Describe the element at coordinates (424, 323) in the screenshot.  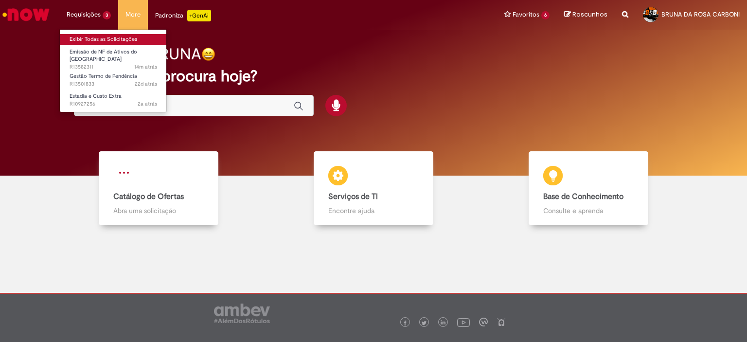
I see `img: logo_footer_twitter.png` at that location.